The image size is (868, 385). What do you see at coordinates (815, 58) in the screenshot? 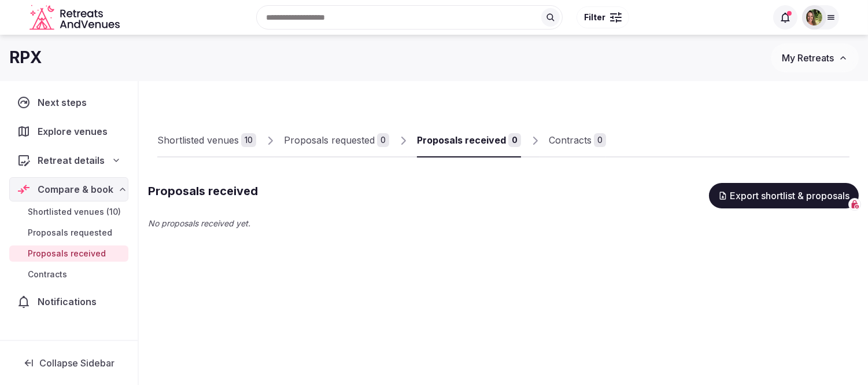
I see `button: My Retreats` at bounding box center [815, 58].